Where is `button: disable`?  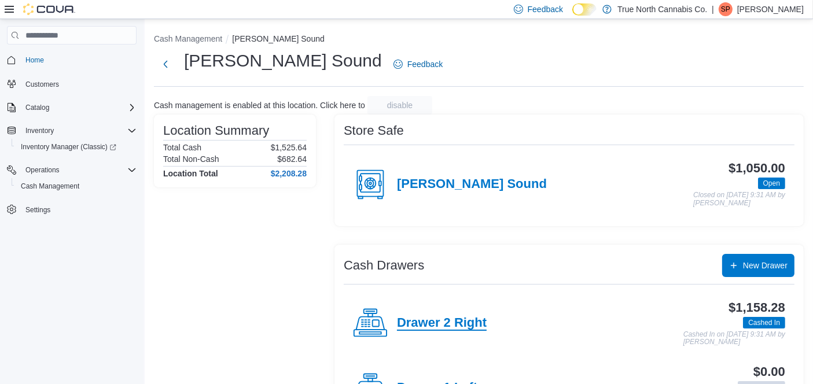
button: disable is located at coordinates (400, 105).